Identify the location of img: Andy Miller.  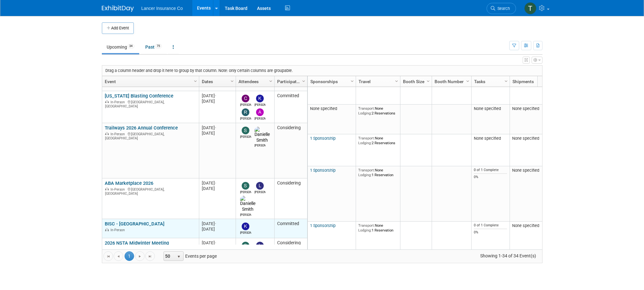
(260, 112).